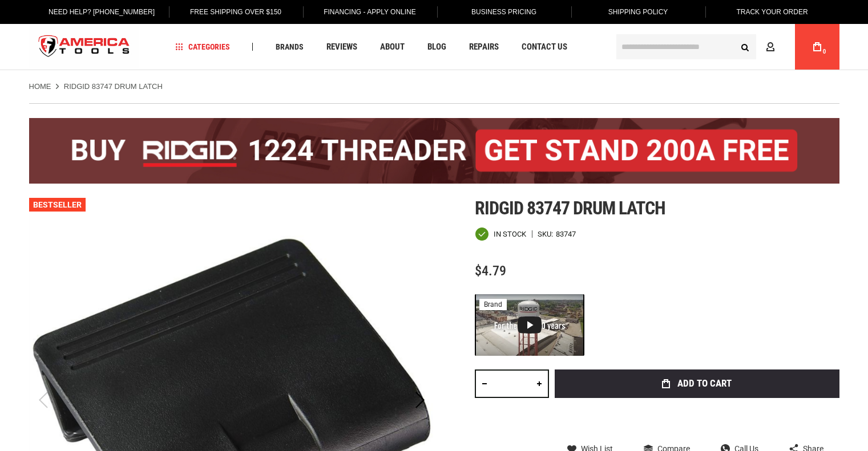 This screenshot has height=451, width=868. Describe the element at coordinates (638, 12) in the screenshot. I see `span: Shipping Policy` at that location.